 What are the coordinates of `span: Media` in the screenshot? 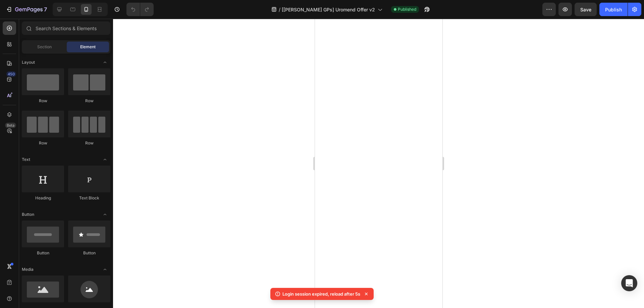 It's located at (28, 269).